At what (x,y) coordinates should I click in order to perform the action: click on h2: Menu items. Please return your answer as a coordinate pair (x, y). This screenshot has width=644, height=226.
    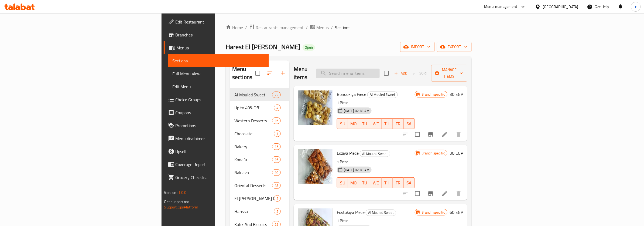
    Looking at the image, I should click on (302, 73).